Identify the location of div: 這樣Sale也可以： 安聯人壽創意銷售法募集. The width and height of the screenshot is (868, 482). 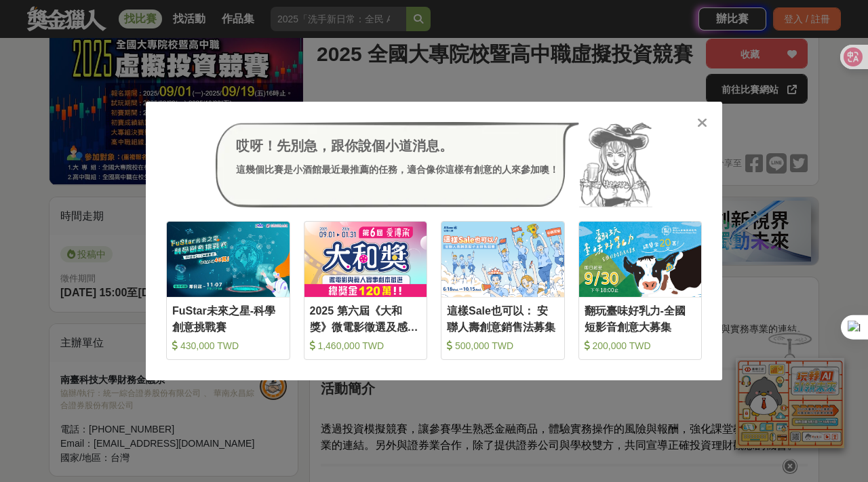
(503, 318).